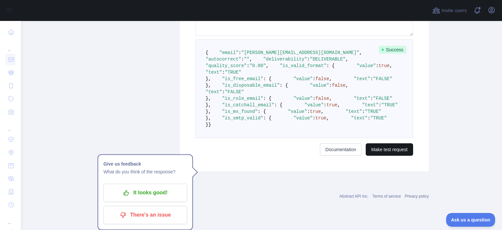 This screenshot has height=230, width=502. Describe the element at coordinates (251, 85) in the screenshot. I see `span: "is_disposable_email"` at that location.